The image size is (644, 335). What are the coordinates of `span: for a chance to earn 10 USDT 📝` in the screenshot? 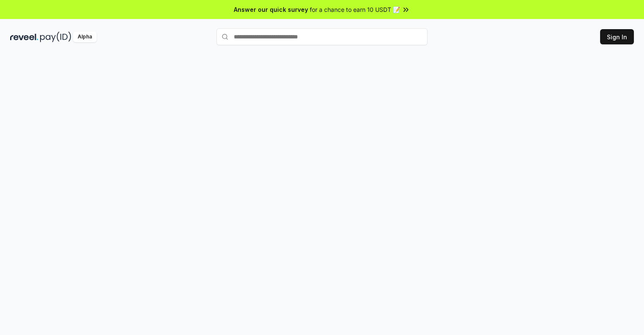 It's located at (355, 9).